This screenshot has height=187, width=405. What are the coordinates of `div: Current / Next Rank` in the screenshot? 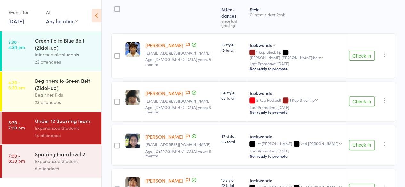 It's located at (297, 14).